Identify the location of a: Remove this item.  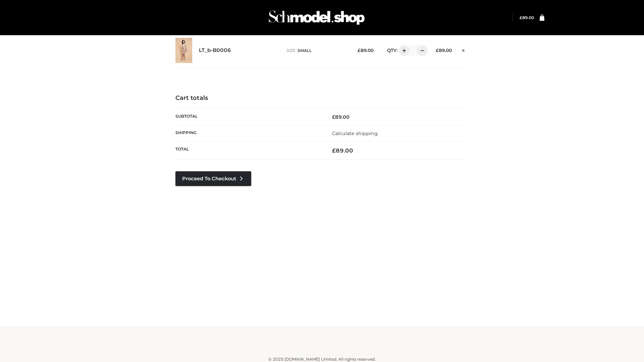
(463, 50).